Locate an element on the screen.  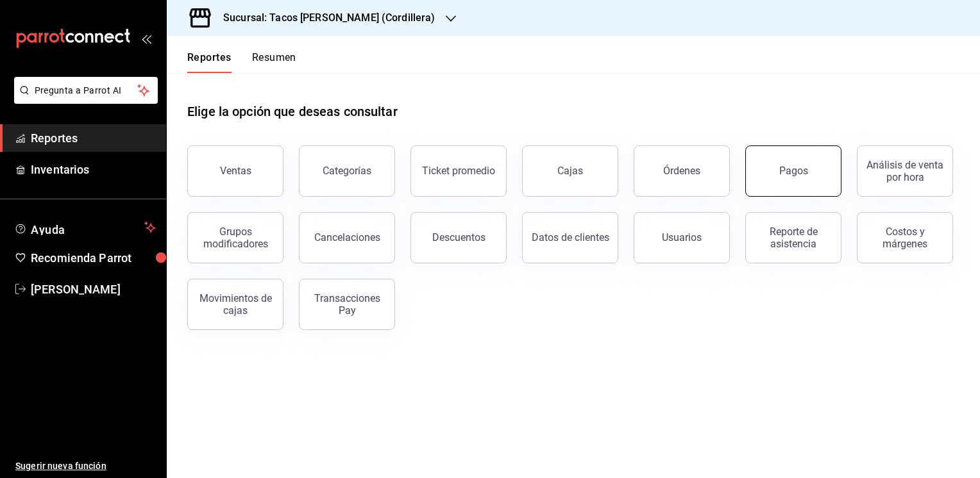
div: Descuentos is located at coordinates (458, 237).